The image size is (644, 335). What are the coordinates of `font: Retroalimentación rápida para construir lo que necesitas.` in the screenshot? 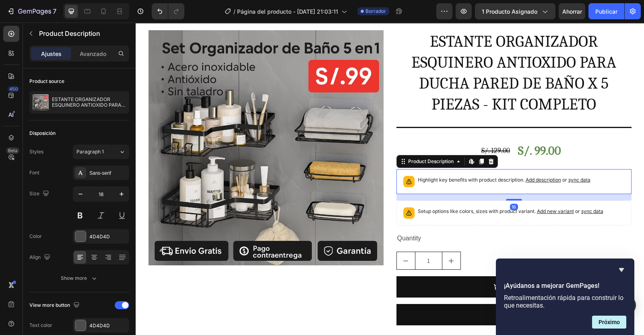 It's located at (564, 301).